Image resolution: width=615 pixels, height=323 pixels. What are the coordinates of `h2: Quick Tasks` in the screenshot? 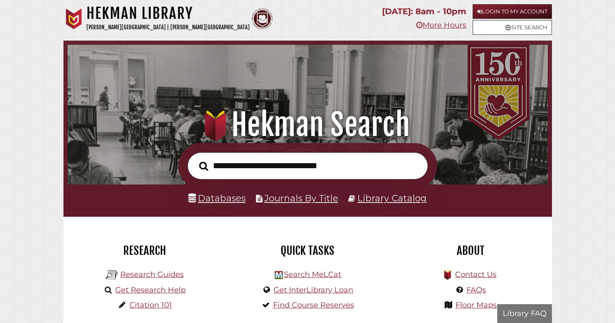 It's located at (308, 250).